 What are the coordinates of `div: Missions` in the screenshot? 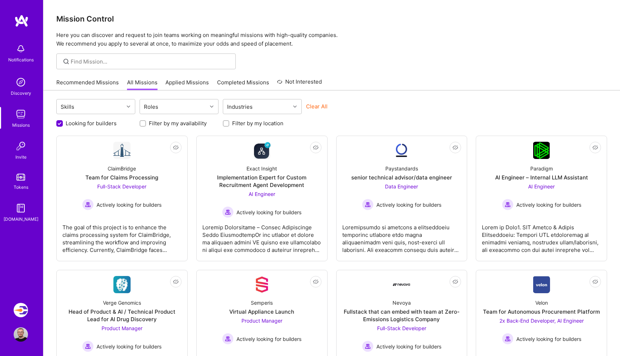 It's located at (21, 125).